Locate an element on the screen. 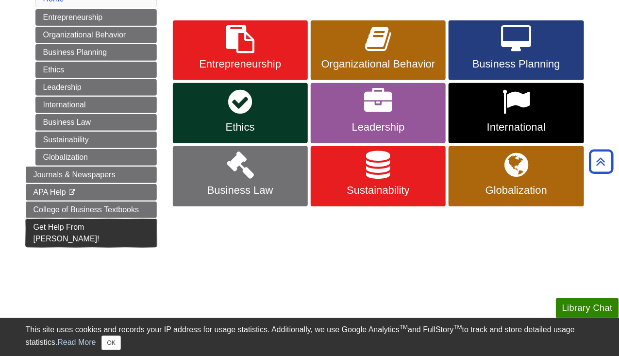 Image resolution: width=619 pixels, height=356 pixels. button: Library Chat is located at coordinates (587, 308).